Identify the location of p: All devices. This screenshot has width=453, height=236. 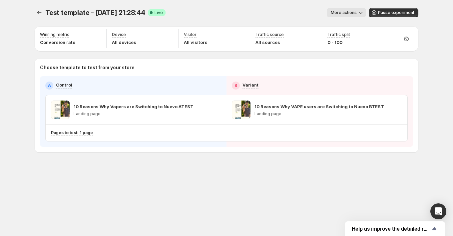
(124, 42).